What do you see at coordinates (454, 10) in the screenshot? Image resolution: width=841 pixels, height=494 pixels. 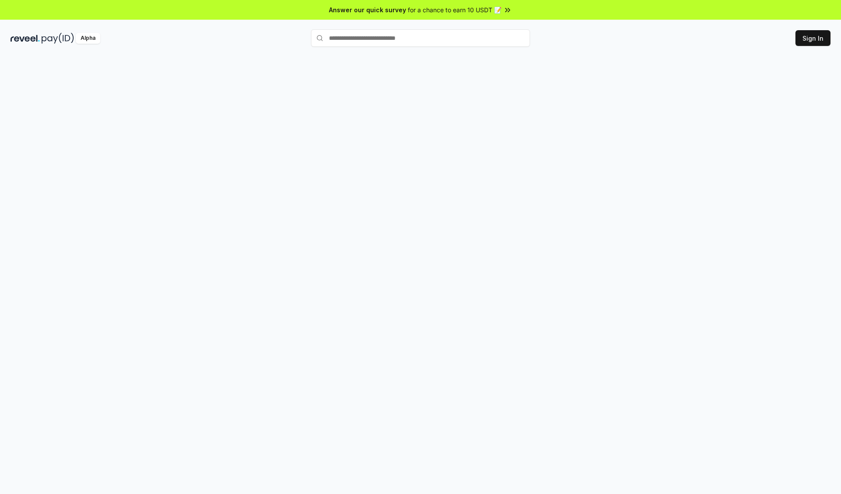 I see `span: for a chance to earn 10 USDT 📝` at bounding box center [454, 10].